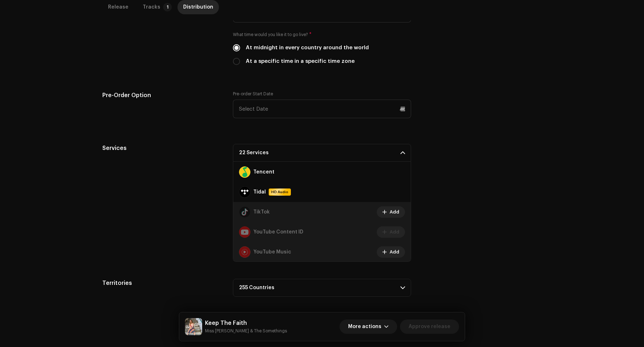  What do you see at coordinates (270, 35) in the screenshot?
I see `small: What time would you like it to go live?` at bounding box center [270, 35].